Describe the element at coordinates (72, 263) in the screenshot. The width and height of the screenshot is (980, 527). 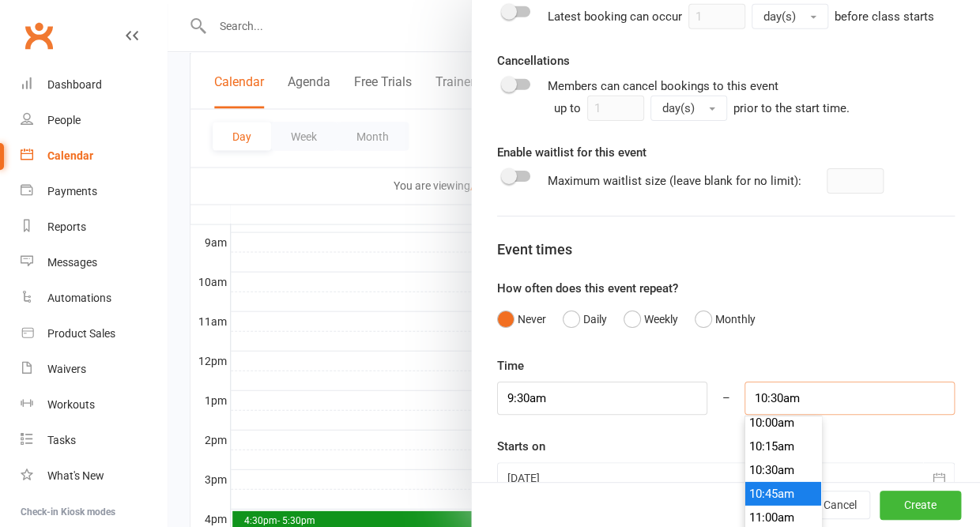
I see `div: Messages` at that location.